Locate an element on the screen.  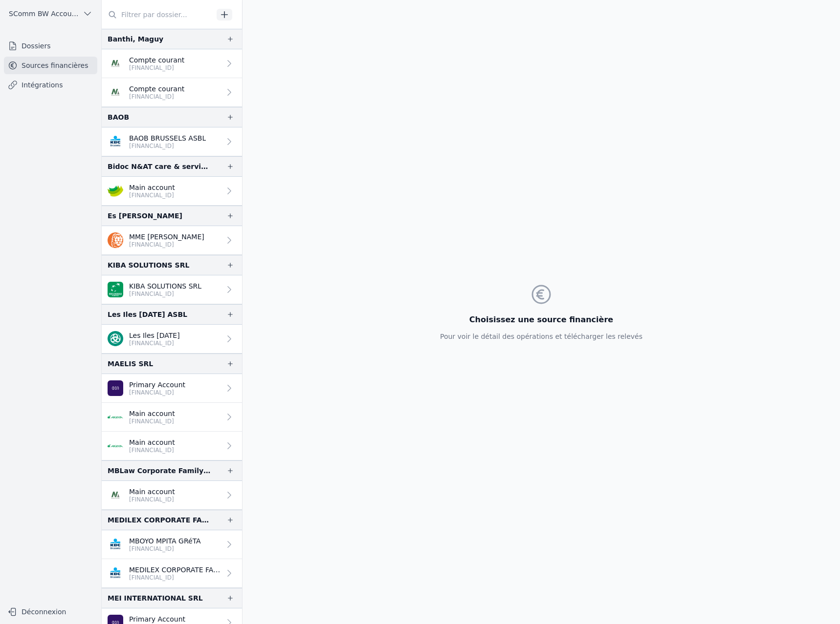
a: Sources financières is located at coordinates (51, 65).